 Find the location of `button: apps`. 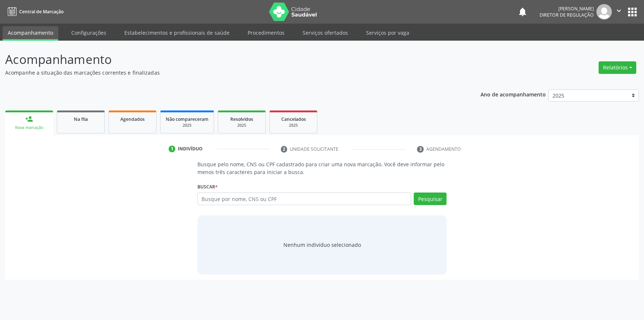

button: apps is located at coordinates (632, 12).